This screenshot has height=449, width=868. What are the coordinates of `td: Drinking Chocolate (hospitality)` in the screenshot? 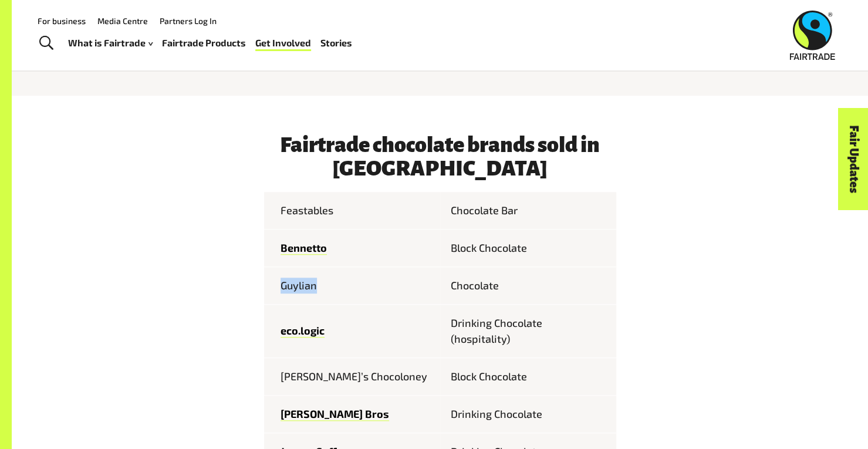 It's located at (528, 331).